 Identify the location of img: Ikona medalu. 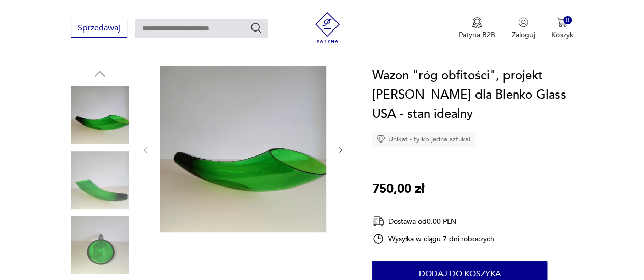
(477, 23).